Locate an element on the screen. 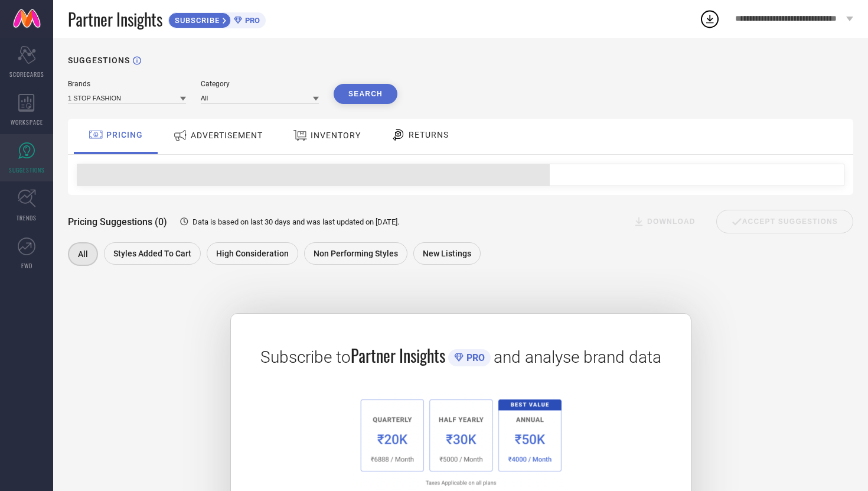  button: Search is located at coordinates (366, 94).